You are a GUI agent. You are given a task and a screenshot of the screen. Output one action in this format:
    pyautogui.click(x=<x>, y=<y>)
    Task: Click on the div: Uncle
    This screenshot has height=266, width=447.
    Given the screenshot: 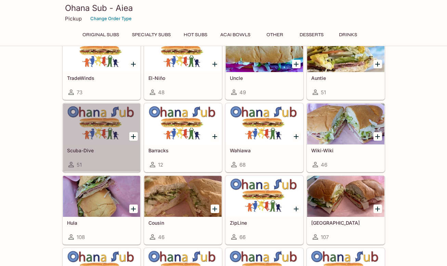 What is the action you would take?
    pyautogui.click(x=264, y=52)
    